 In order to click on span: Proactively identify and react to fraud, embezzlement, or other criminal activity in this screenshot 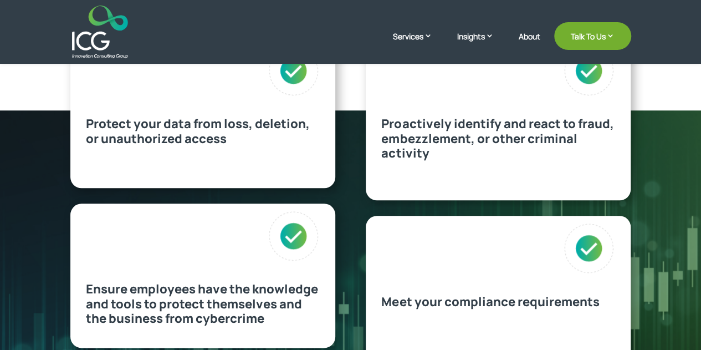, I will do `click(497, 138)`.